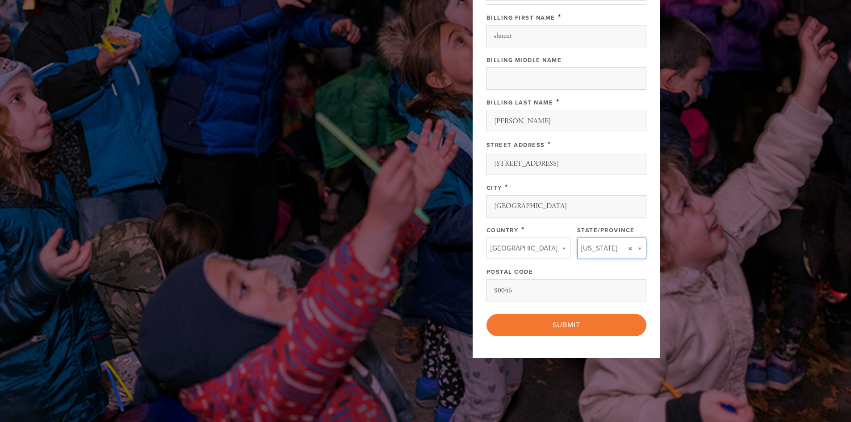  Describe the element at coordinates (520, 103) in the screenshot. I see `label: Billing Last Name` at that location.